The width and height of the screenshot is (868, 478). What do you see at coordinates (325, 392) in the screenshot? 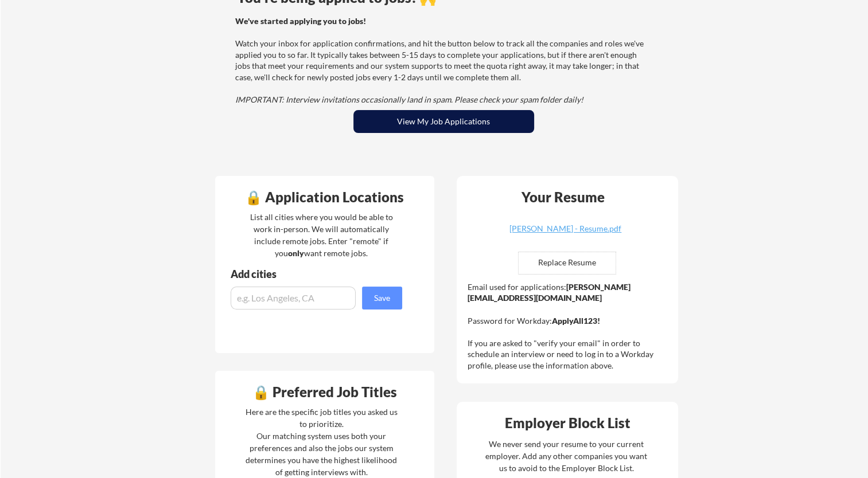
I see `div: 🔒 Preferred Job Titles` at bounding box center [325, 392].